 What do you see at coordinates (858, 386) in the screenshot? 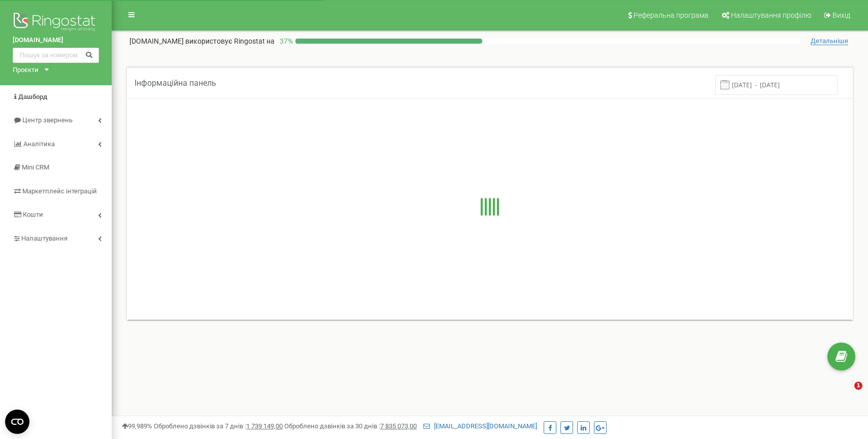
I see `span: 1` at bounding box center [858, 386].